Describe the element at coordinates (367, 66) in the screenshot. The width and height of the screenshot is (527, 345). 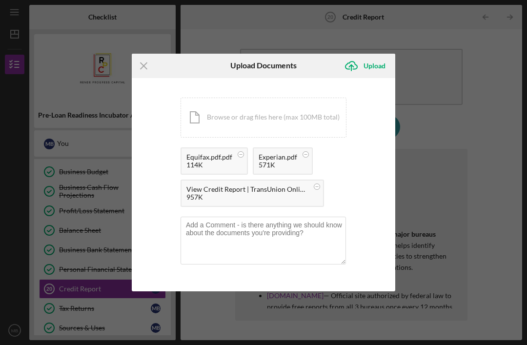
I see `button: Upload` at that location.